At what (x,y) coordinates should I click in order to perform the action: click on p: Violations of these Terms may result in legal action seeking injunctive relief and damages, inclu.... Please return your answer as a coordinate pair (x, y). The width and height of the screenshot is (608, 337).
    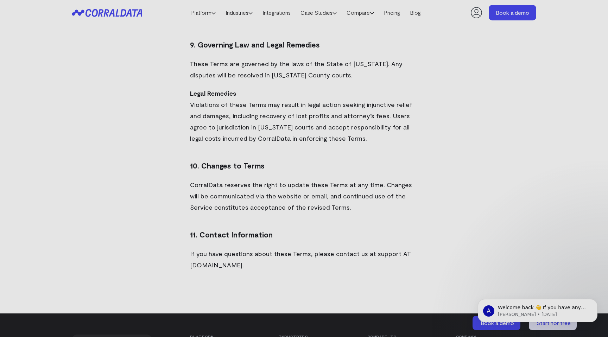
    Looking at the image, I should click on (304, 116).